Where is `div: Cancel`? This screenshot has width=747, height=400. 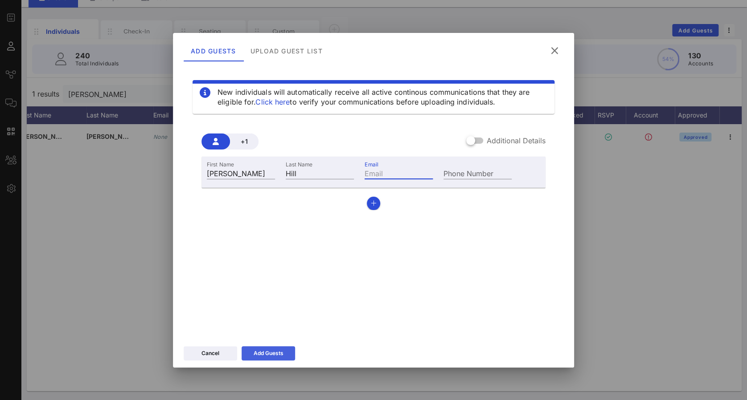 div: Cancel is located at coordinates (210, 354).